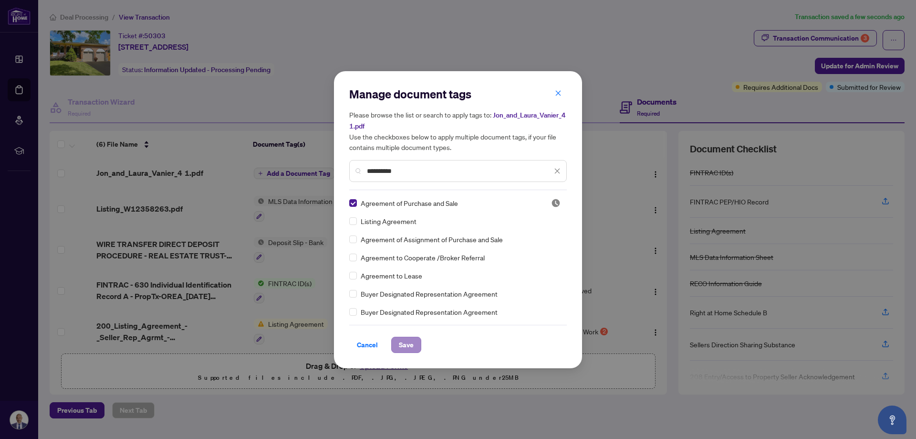  I want to click on button: Cancel, so click(367, 345).